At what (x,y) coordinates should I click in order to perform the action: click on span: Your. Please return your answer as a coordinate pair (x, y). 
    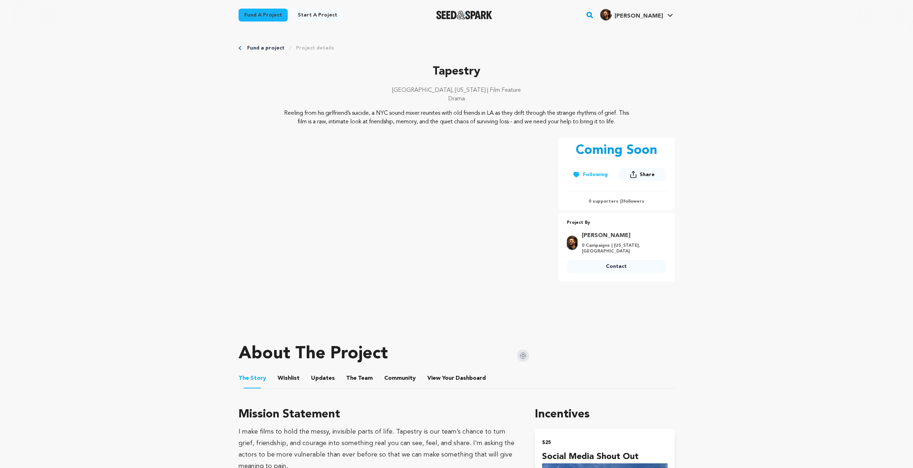
    Looking at the image, I should click on (457, 379).